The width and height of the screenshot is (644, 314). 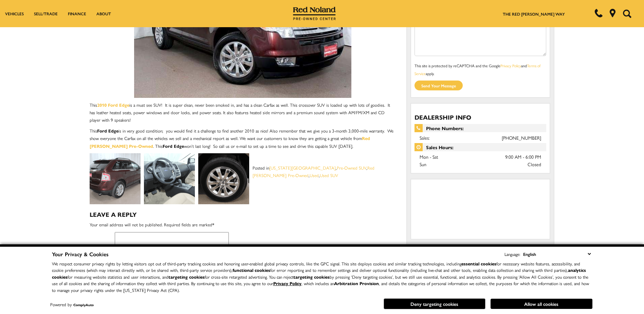 I want to click on p: This is in very good condition; you would find it a challenge to find another 2010 as nice! Also ..., so click(x=243, y=139).